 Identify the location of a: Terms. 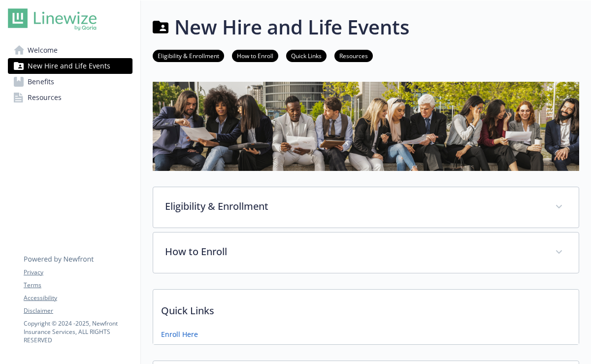
(78, 285).